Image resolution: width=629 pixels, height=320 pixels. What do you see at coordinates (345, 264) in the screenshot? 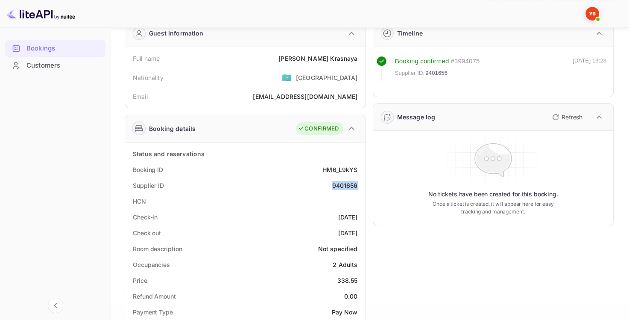
I see `div: 2 Adults` at bounding box center [345, 264].